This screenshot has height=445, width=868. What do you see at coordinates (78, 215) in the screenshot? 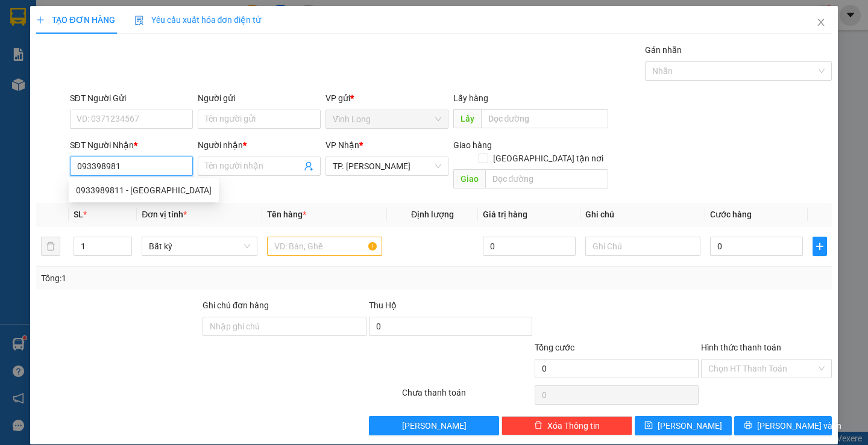
I see `span: SL` at bounding box center [78, 215].